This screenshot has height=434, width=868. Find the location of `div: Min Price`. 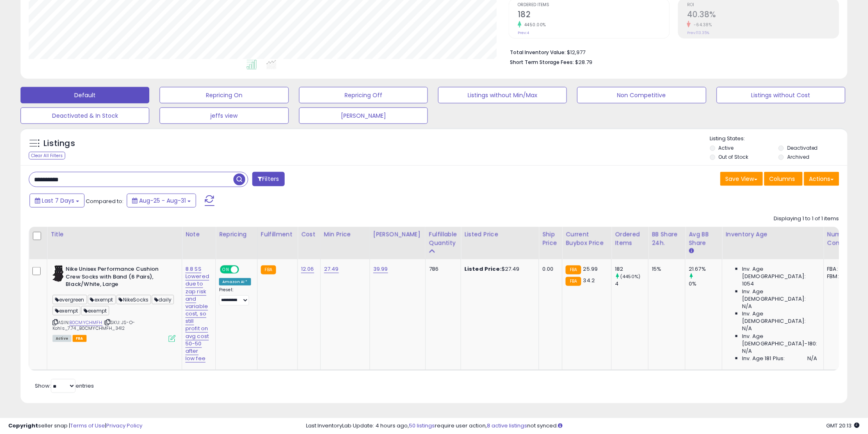

div: Min Price is located at coordinates (345, 234).